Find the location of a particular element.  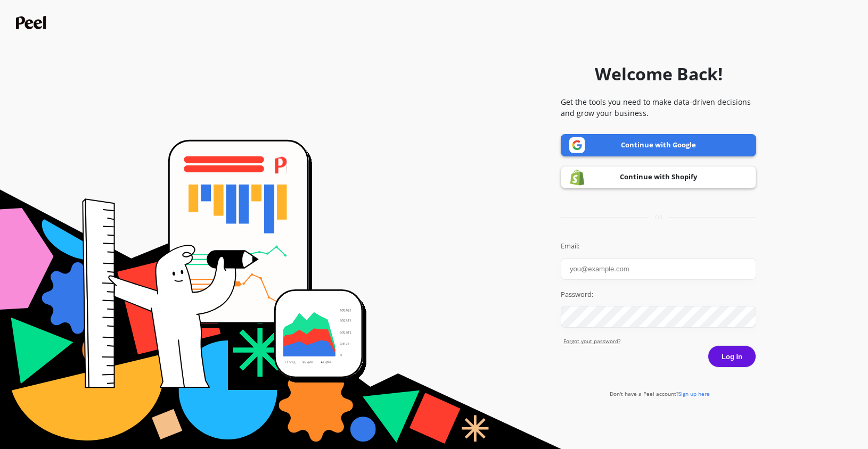

span: Sign up here is located at coordinates (694, 394).